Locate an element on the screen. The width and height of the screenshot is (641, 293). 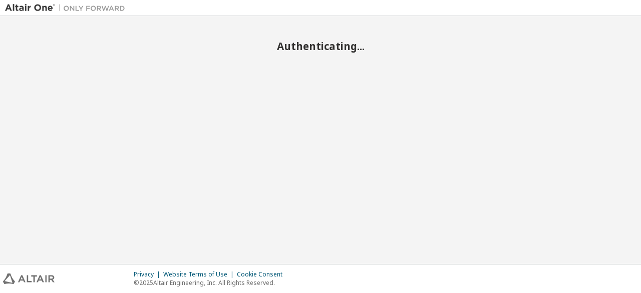
img: altair_logo.svg is located at coordinates (29, 278).